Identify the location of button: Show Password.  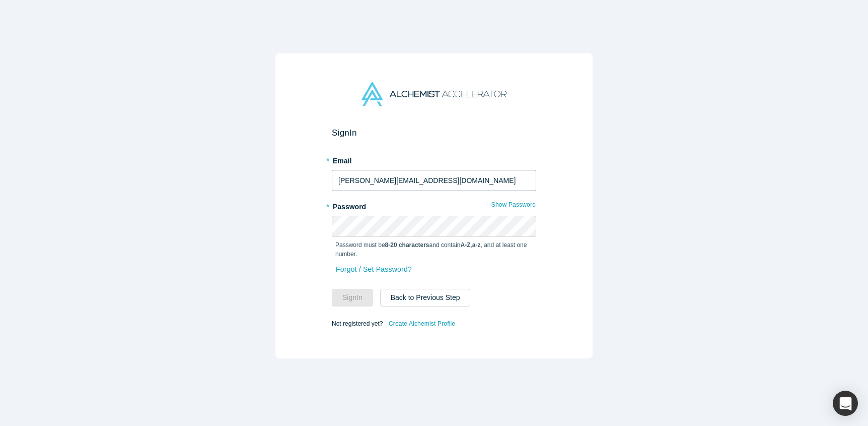
(514, 205).